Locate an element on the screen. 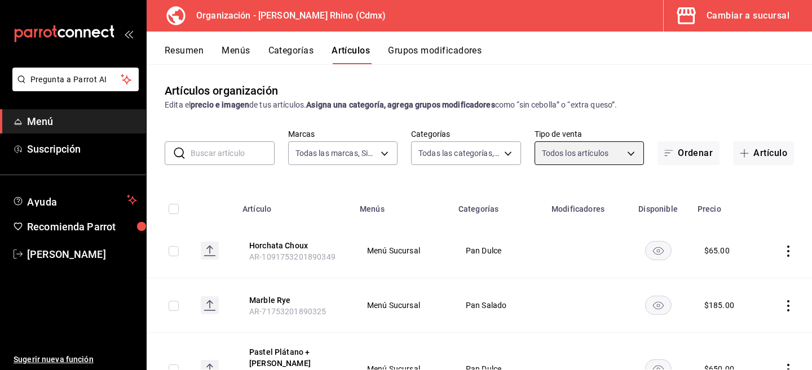  div: $ 185.00 is located at coordinates (719, 306).